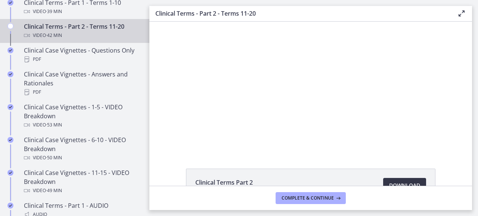  Describe the element at coordinates (82, 31) in the screenshot. I see `div: Clinical Terms - Part 2 - Terms 11-20` at that location.